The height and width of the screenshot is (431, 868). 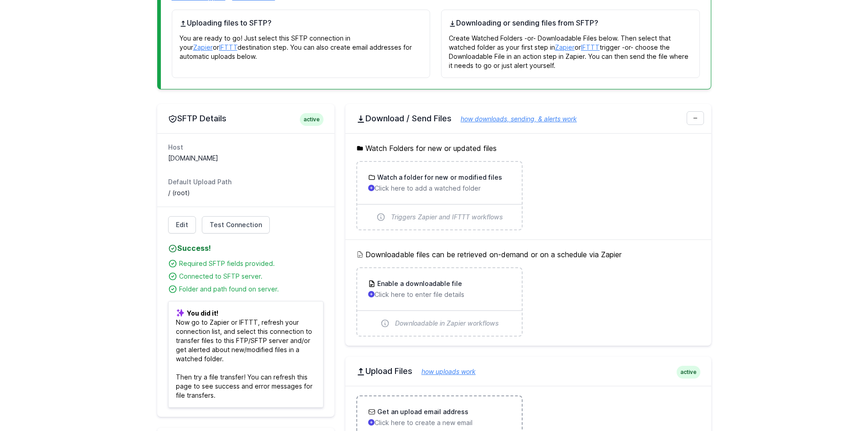 I want to click on div: Required SFTP fields provided., so click(x=251, y=263).